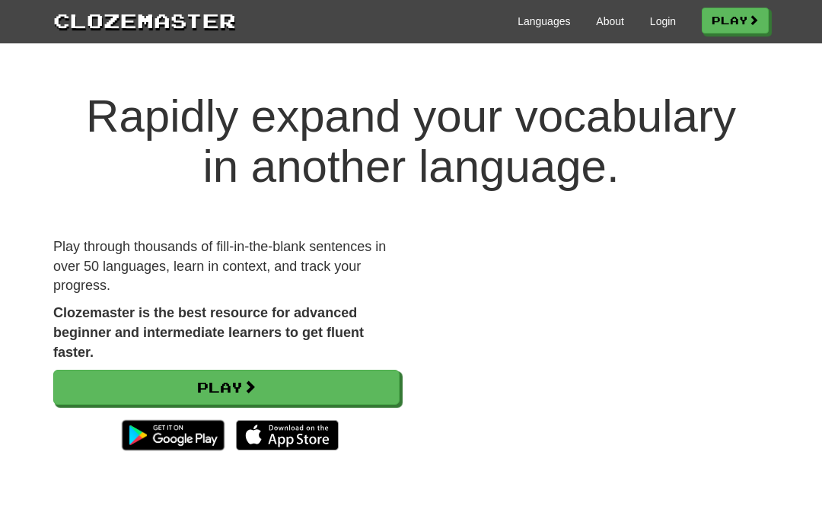  What do you see at coordinates (226, 266) in the screenshot?
I see `p: Play through thousands of fill-in-the-blank sentences in over 50 languages, learn in context, and...` at bounding box center [226, 266].